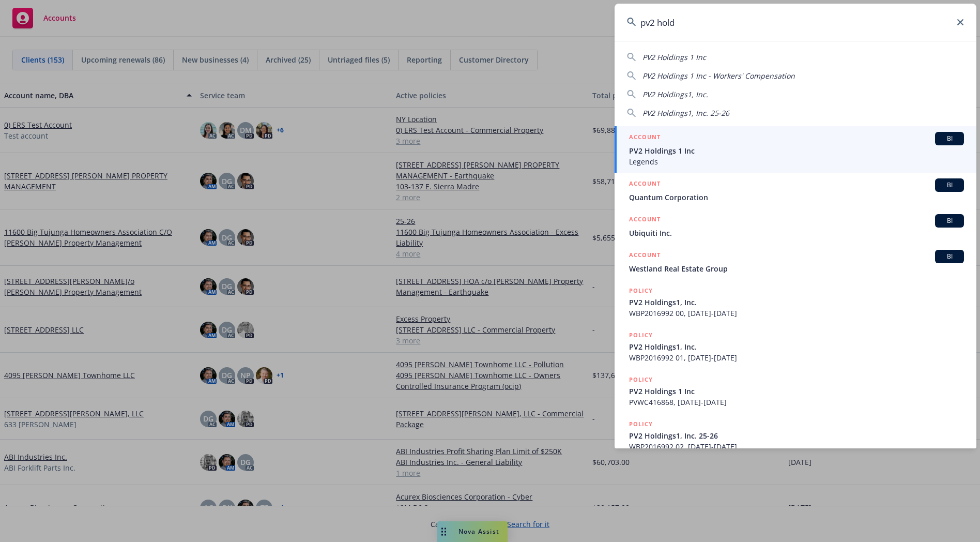 The width and height of the screenshot is (980, 542). I want to click on a: ACCOUNTBIQuantum Corporation, so click(795, 190).